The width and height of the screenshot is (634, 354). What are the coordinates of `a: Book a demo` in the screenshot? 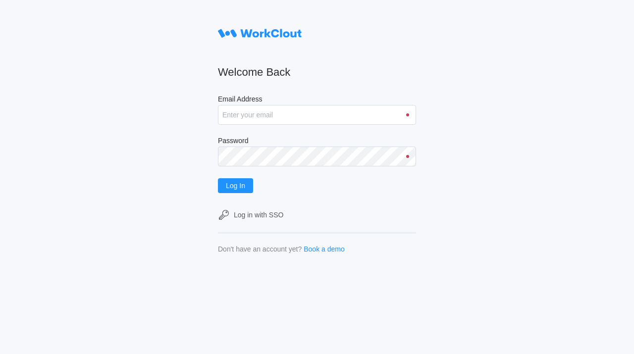 It's located at (324, 249).